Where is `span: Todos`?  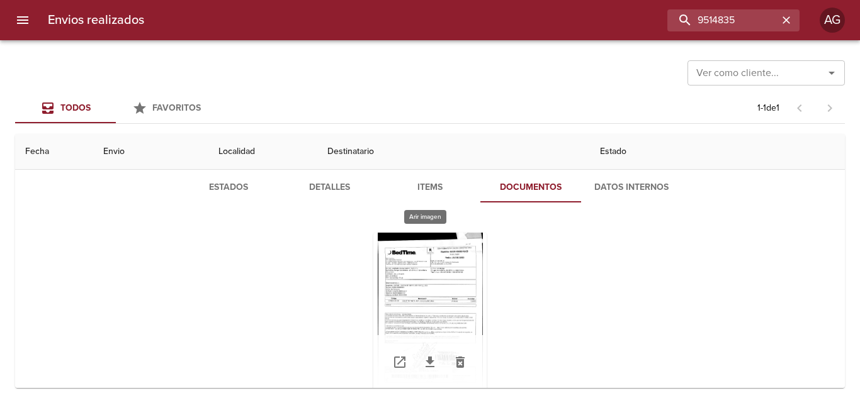 span: Todos is located at coordinates (76, 108).